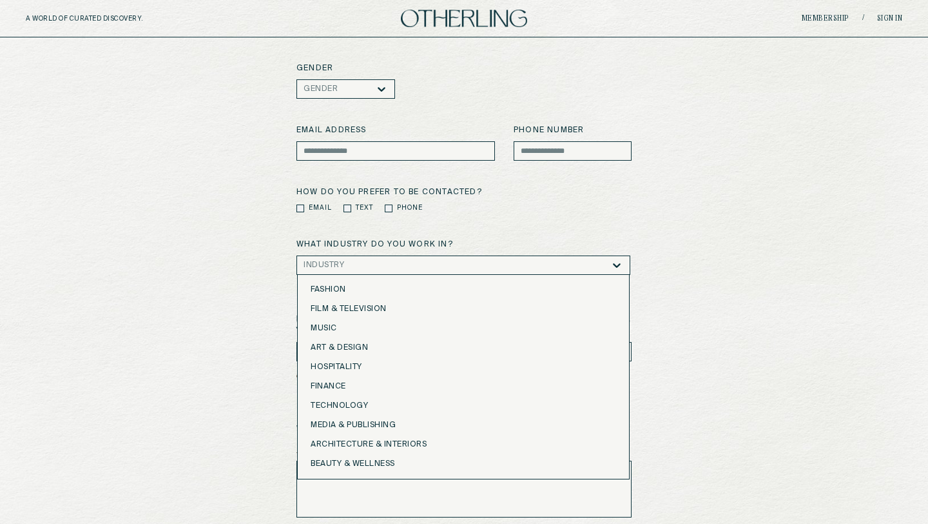 Image resolution: width=928 pixels, height=524 pixels. Describe the element at coordinates (322, 375) in the screenshot. I see `button: add another +` at that location.